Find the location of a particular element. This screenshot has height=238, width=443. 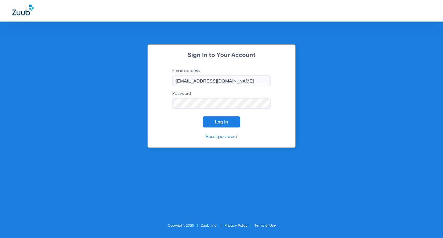

input: Password is located at coordinates (221, 103).